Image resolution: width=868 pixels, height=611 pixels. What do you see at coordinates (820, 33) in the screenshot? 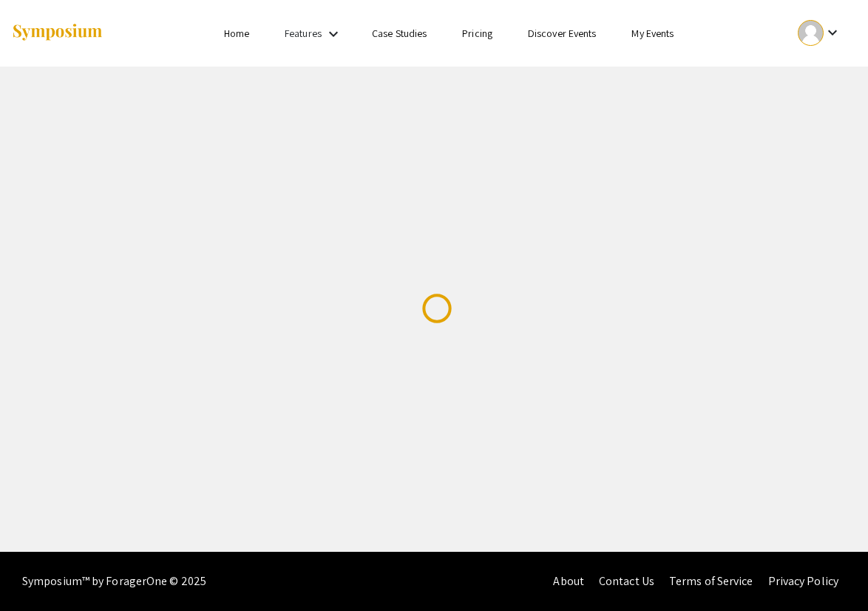
I see `button: Expand account dropdown` at bounding box center [820, 33].